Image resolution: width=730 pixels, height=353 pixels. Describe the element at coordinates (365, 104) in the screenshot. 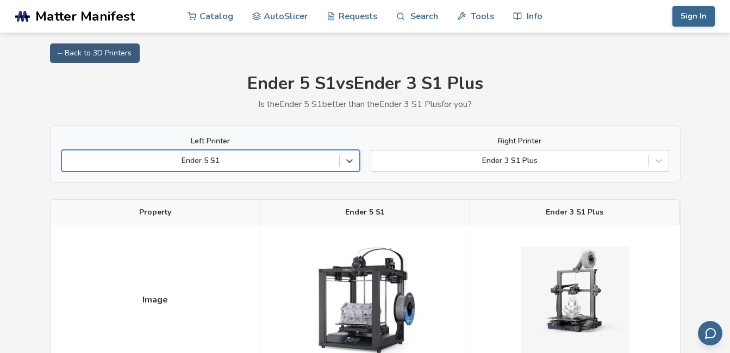

I see `p: Is the Ender 5 S1 better than the Ender 3 S1 Plus for you?` at that location.